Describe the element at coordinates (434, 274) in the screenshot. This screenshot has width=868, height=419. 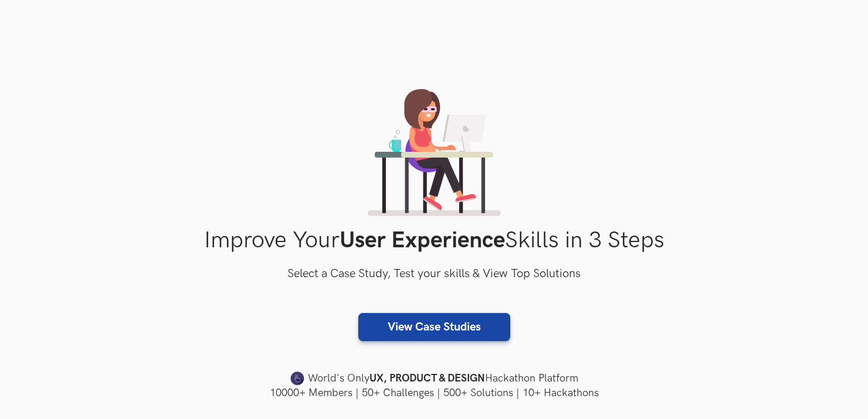
I see `h3: Select a Case Study, Test your skills & View Top Solutions` at that location.